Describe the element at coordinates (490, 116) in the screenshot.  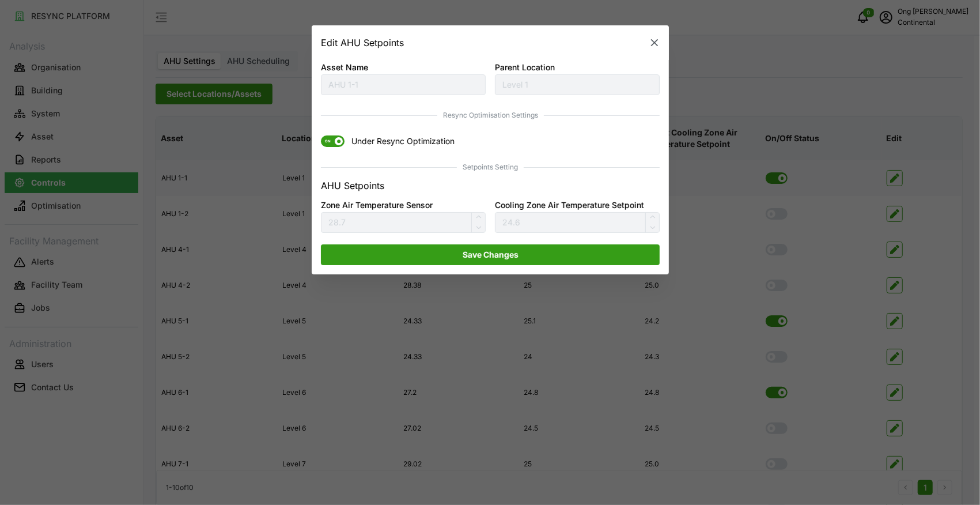
I see `span: Resync Optimisation Settings` at that location.